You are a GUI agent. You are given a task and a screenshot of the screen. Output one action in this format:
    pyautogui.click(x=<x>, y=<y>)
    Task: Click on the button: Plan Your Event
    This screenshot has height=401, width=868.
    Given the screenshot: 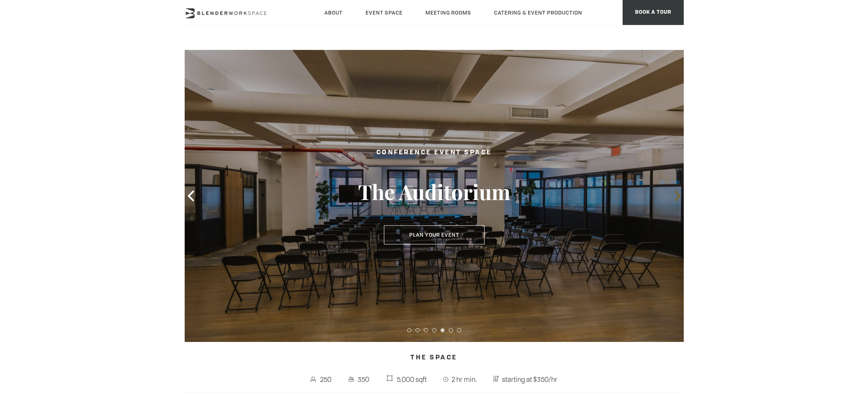 What is the action you would take?
    pyautogui.click(x=434, y=235)
    